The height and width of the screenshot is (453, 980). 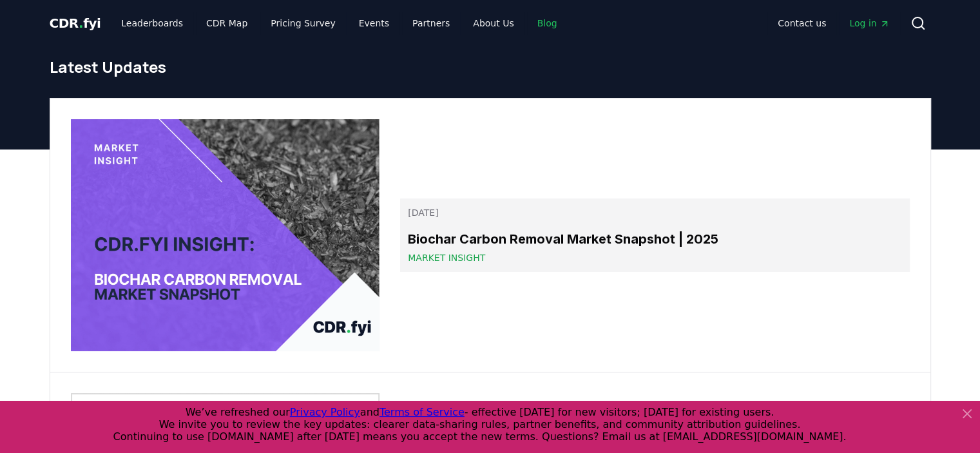 I want to click on h3: Biochar Carbon Removal Market Snapshot | 2025, so click(x=655, y=239).